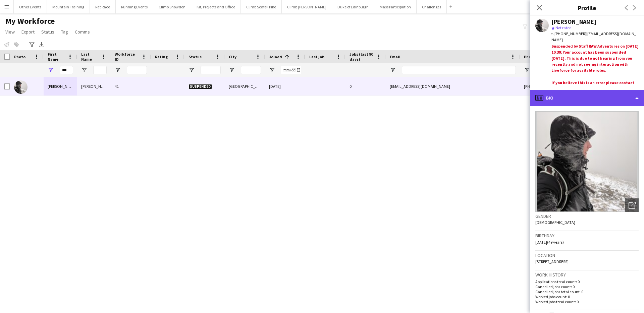  Describe the element at coordinates (275, 57) in the screenshot. I see `span: Joined` at that location.